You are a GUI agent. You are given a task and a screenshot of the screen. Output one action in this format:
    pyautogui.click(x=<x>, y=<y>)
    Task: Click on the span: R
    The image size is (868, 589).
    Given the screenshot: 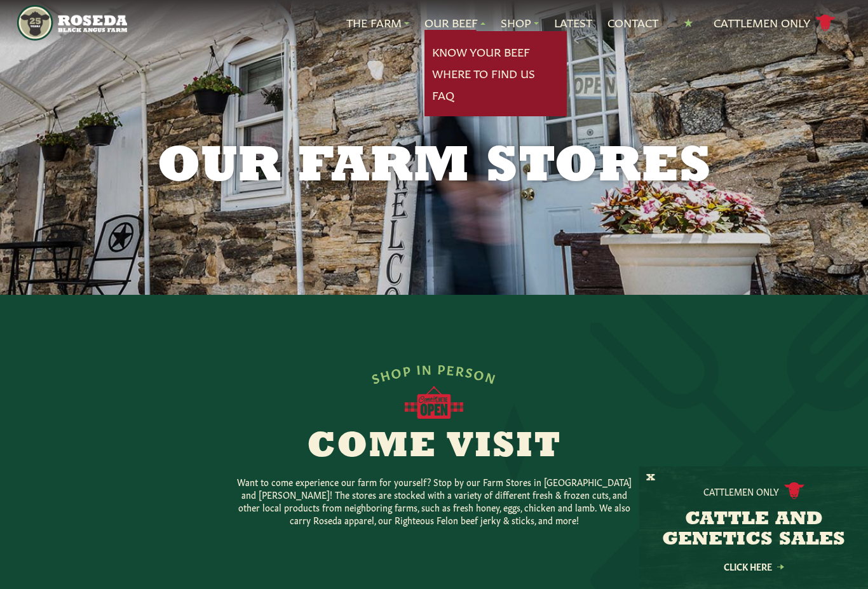 What is the action you would take?
    pyautogui.click(x=461, y=369)
    